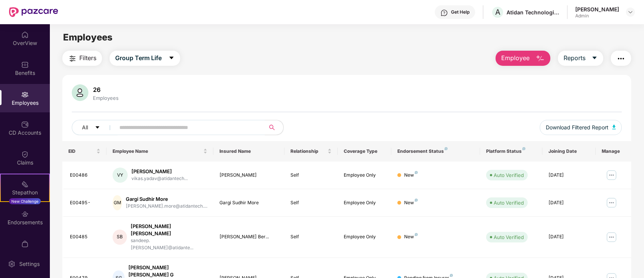 This screenshot has height=278, width=644. I want to click on span: Filters, so click(87, 58).